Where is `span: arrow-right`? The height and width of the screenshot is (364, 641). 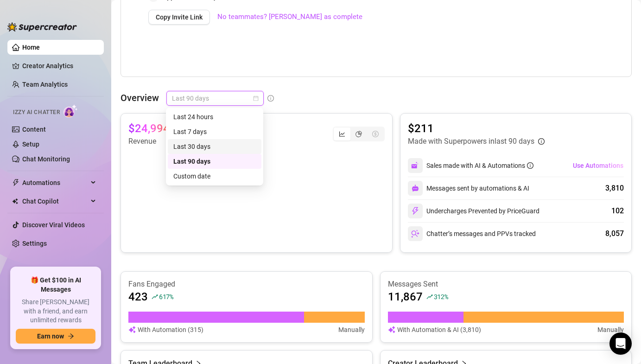 span: arrow-right is located at coordinates (71, 336).